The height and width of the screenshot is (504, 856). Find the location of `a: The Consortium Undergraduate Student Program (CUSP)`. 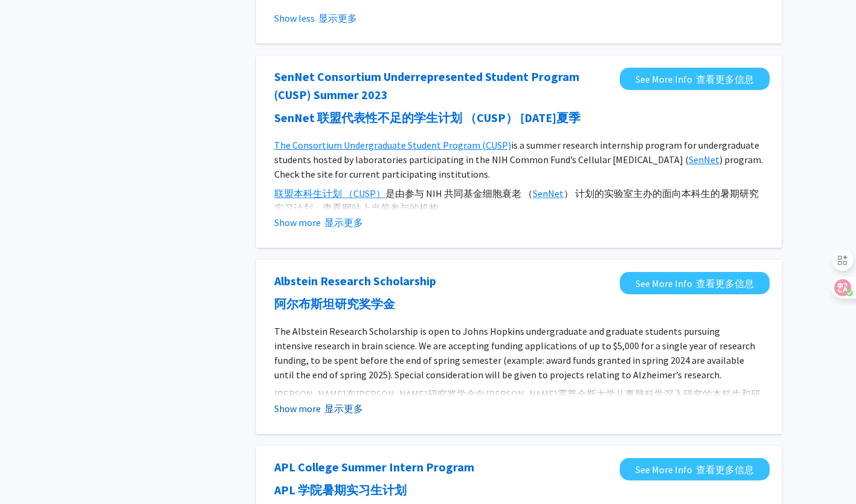

a: The Consortium Undergraduate Student Program (CUSP) is located at coordinates (393, 145).